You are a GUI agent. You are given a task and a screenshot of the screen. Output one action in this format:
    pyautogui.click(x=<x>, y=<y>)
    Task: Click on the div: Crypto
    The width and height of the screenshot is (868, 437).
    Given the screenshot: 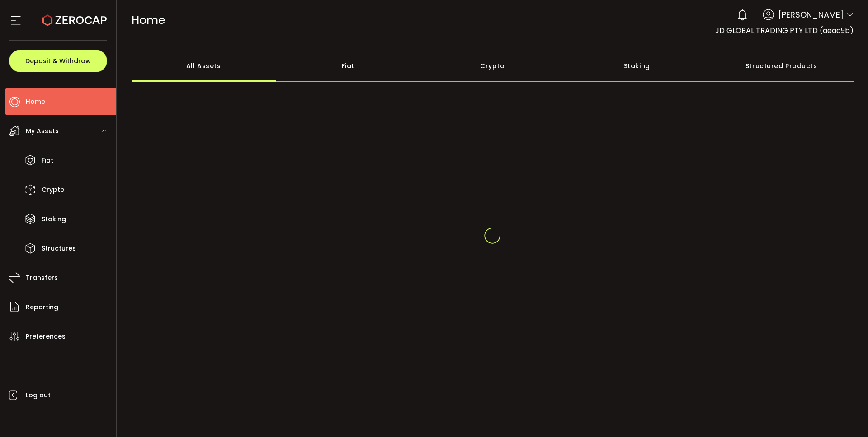 What is the action you would take?
    pyautogui.click(x=492, y=66)
    